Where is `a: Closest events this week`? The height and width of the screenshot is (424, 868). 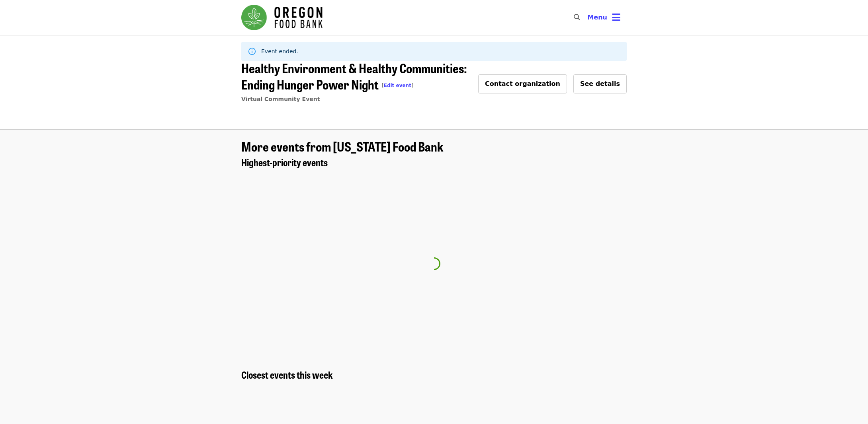
a: Closest events this week is located at coordinates (287, 375).